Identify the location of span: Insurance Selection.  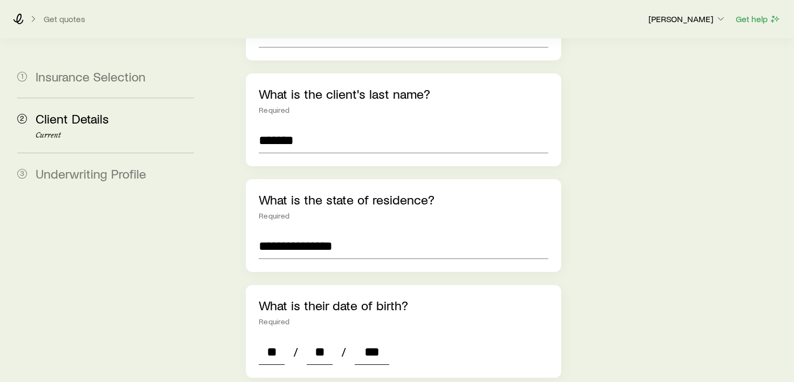
(91, 76).